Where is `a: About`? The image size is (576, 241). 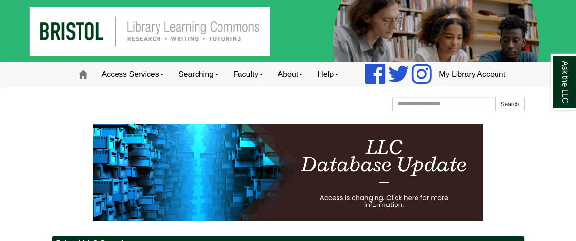 a: About is located at coordinates (290, 75).